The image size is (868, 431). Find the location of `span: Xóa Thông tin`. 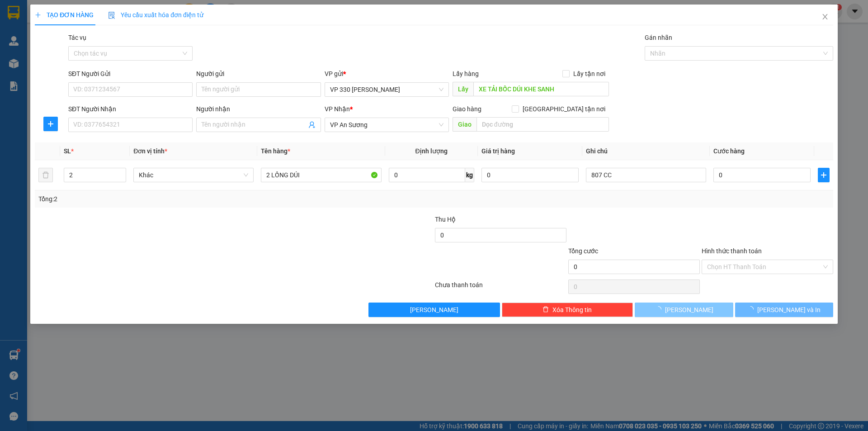

span: Xóa Thông tin is located at coordinates (572, 310).